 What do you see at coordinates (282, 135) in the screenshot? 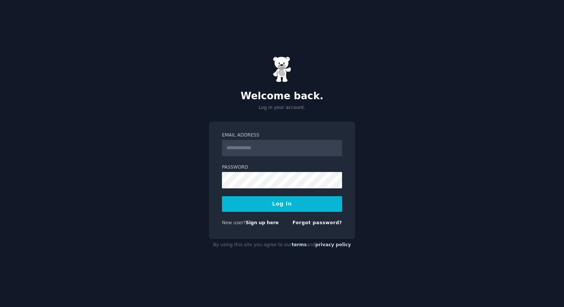
I see `label: Email Address` at bounding box center [282, 135].